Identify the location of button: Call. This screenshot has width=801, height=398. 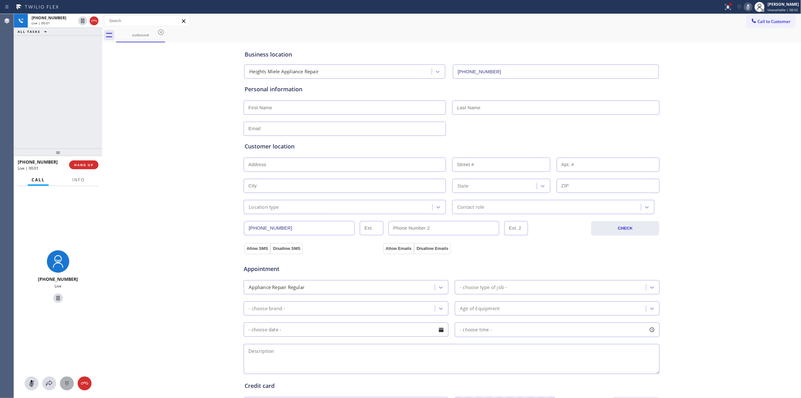
(38, 180).